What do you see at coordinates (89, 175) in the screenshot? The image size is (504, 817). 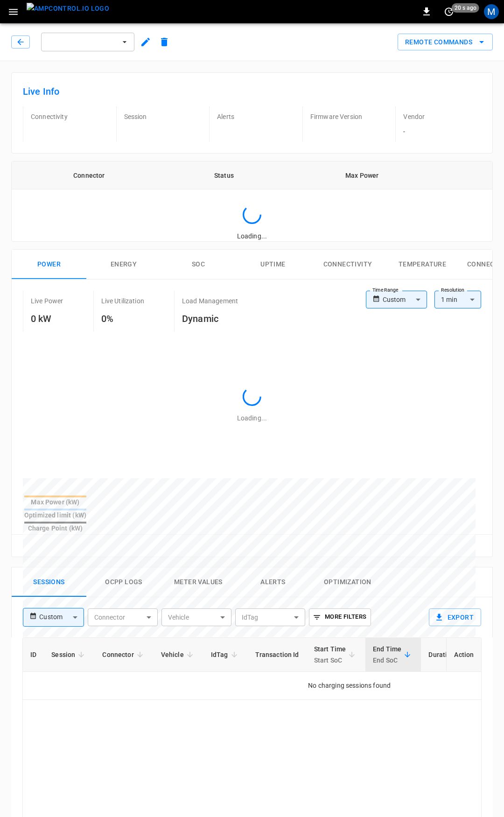 I see `th: Connector` at bounding box center [89, 175].